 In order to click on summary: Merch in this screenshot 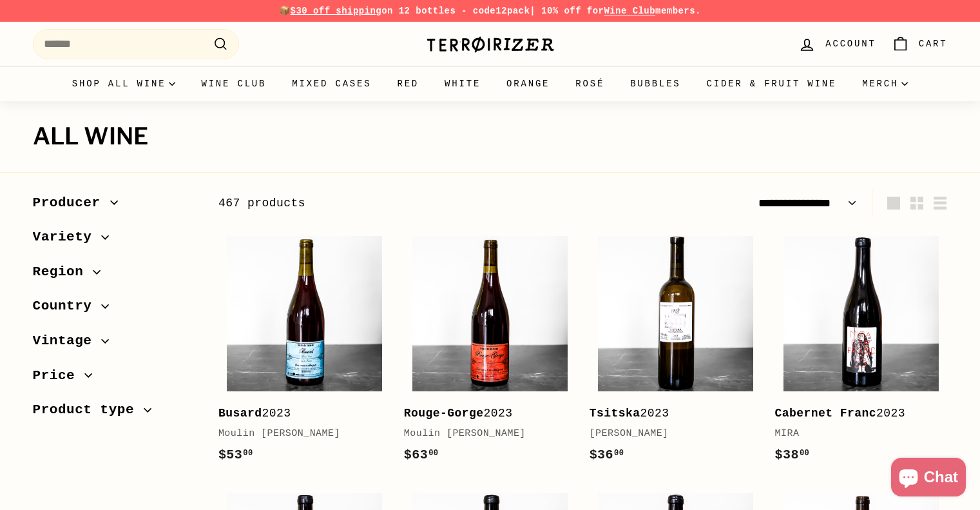, I will do `click(884, 84)`.